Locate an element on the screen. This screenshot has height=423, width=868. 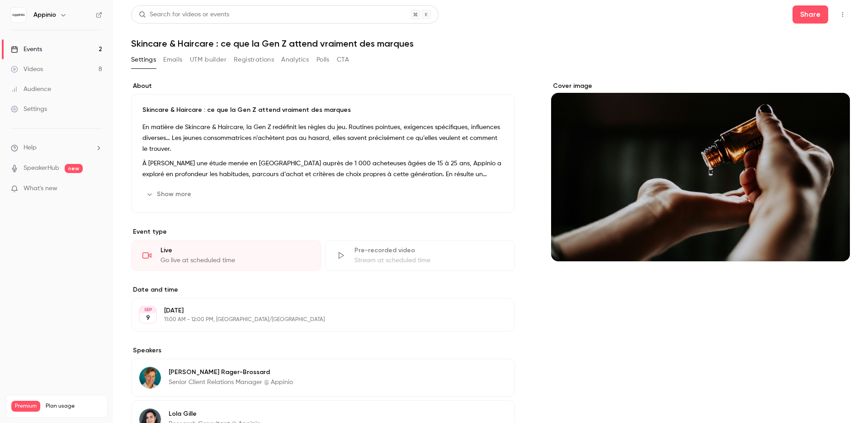
p: Lola Gille is located at coordinates (214, 414).